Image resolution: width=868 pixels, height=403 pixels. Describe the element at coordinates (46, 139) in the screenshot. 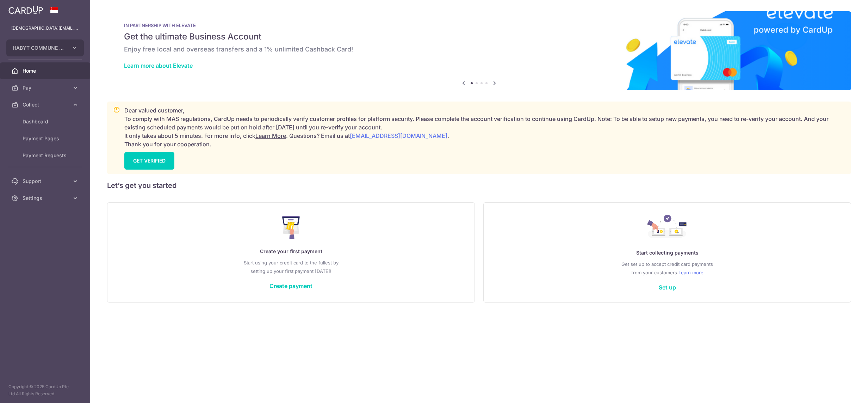

I see `span: Payment Pages` at that location.